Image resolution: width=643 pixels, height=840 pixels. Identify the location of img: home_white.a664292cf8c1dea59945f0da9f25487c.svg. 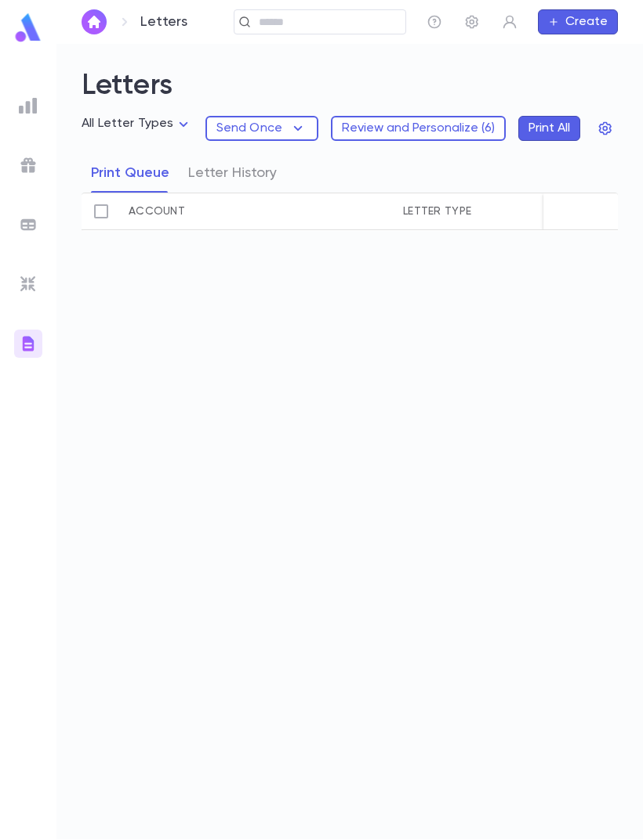
(94, 22).